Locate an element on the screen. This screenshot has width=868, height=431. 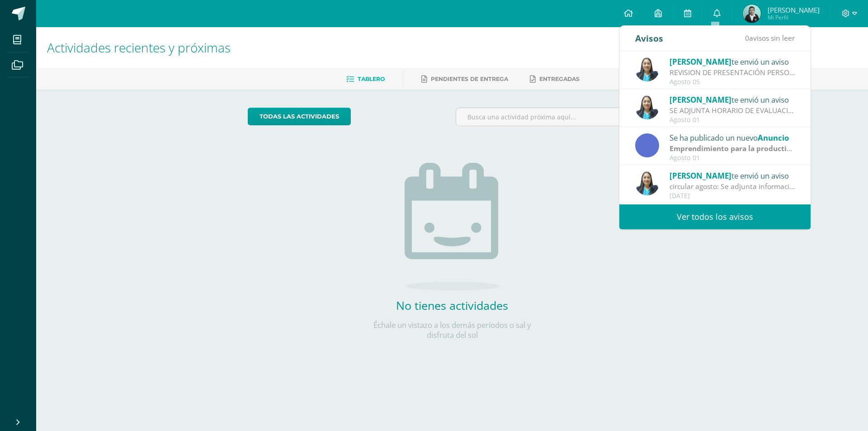
span: Tablero is located at coordinates (371, 78).